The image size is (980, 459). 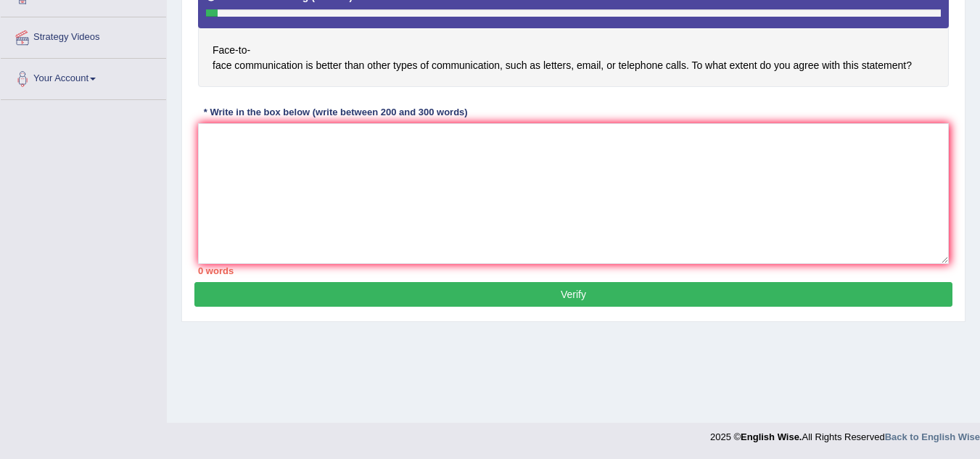 What do you see at coordinates (932, 437) in the screenshot?
I see `a: Back to English Wise` at bounding box center [932, 437].